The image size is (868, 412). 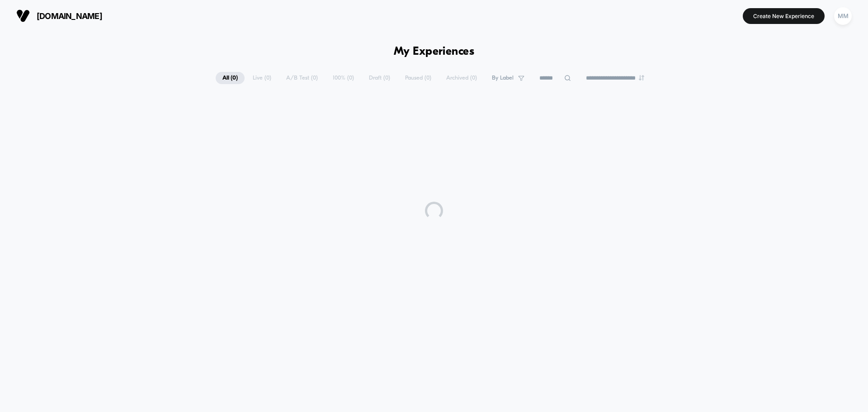 I want to click on img: Visually logo, so click(x=23, y=16).